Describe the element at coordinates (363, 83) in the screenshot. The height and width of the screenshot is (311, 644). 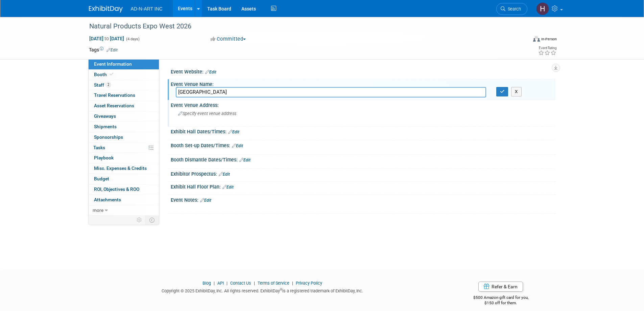
I see `div: Event Venue Name:` at that location.